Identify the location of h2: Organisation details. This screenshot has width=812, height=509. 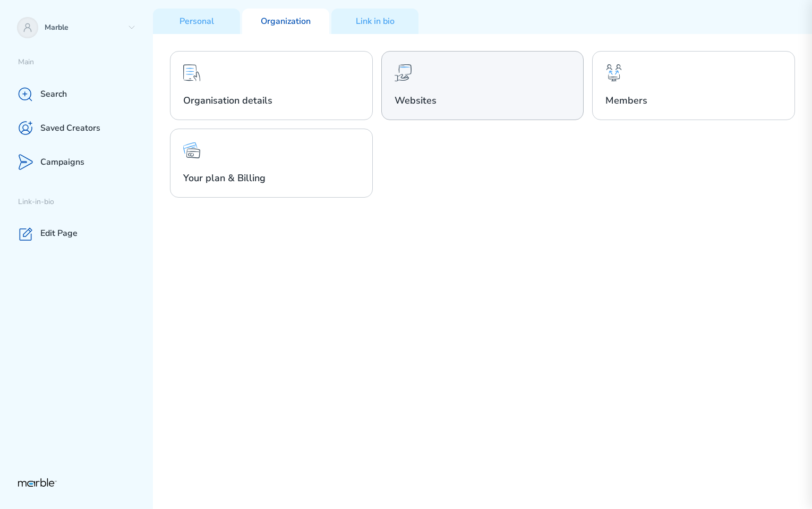
(271, 100).